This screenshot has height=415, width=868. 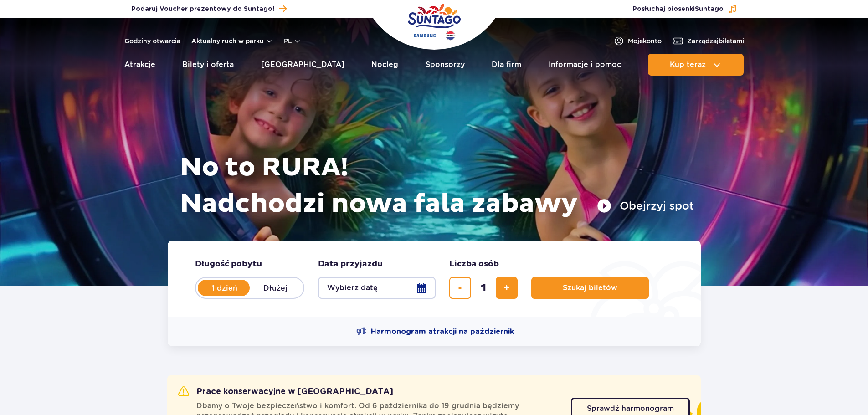 What do you see at coordinates (637, 41) in the screenshot?
I see `a: Mojekonto` at bounding box center [637, 41].